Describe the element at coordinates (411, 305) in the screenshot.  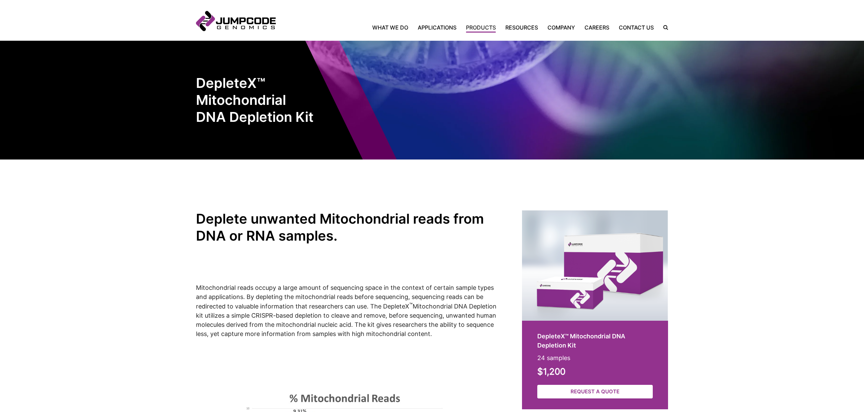
I see `sup: ™` at that location.